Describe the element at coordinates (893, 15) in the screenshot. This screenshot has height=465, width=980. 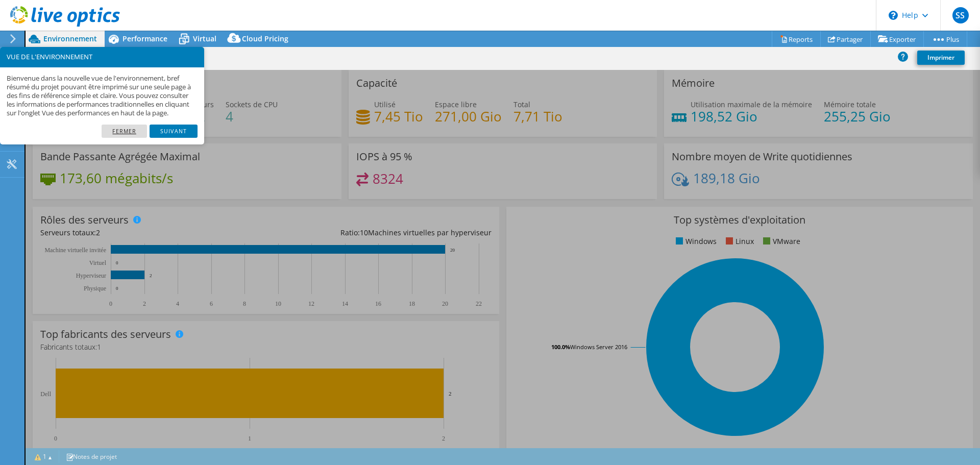
I see `svg: \n` at that location.